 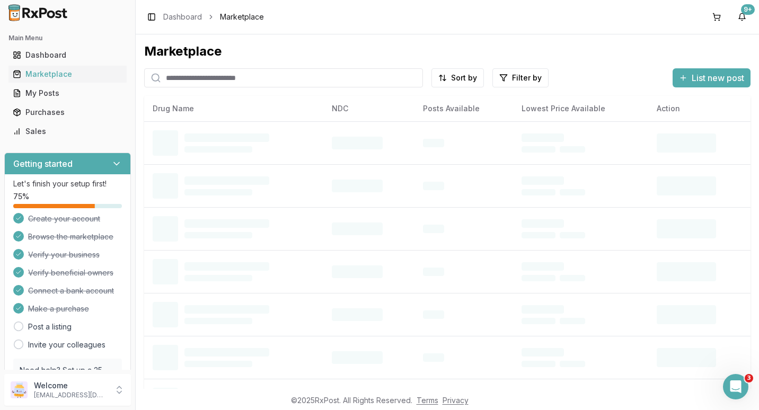 What do you see at coordinates (67, 55) in the screenshot?
I see `div: Dashboard` at bounding box center [67, 55].